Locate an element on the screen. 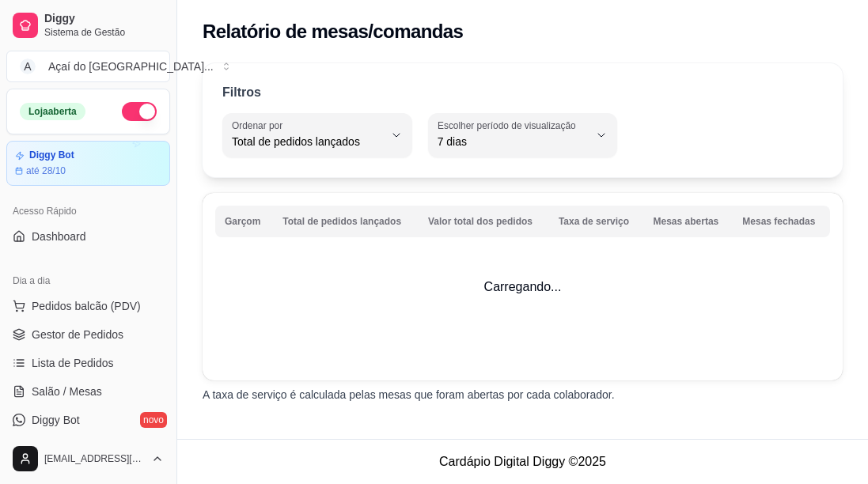 This screenshot has width=868, height=484. a: Salão / Mesas is located at coordinates (88, 392).